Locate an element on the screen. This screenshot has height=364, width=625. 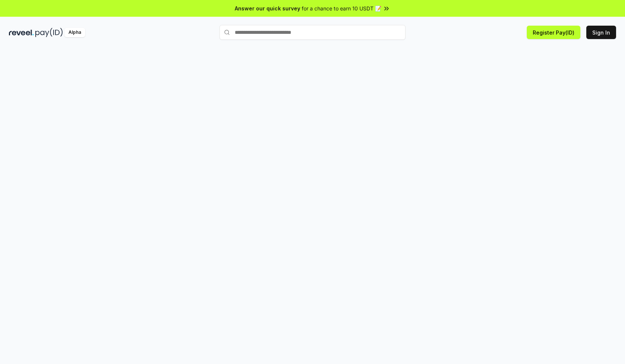
button: Sign In is located at coordinates (602, 32).